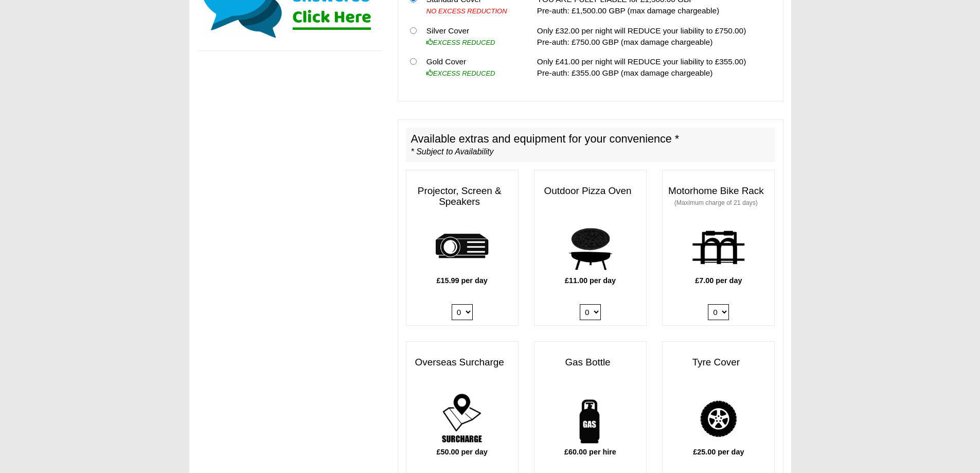  I want to click on small: (Maximum charge of 21 days), so click(716, 202).